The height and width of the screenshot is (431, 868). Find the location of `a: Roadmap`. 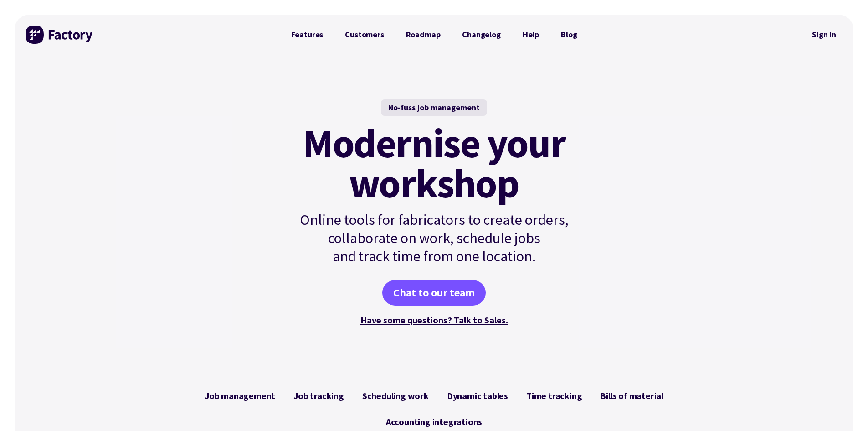

a: Roadmap is located at coordinates (423, 35).